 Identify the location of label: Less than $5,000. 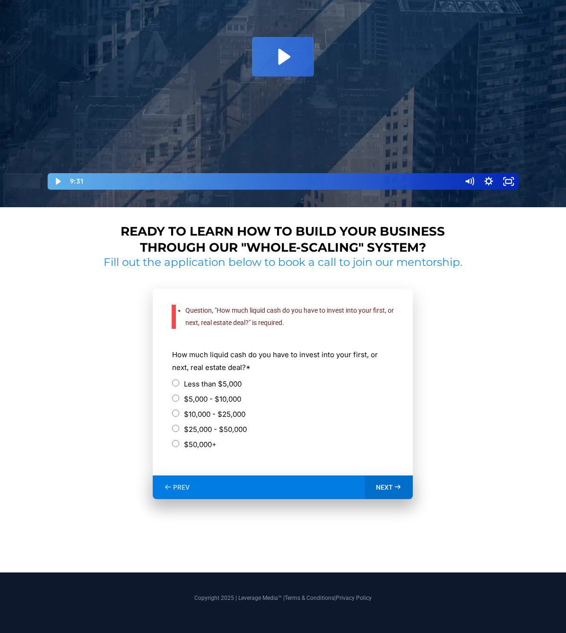
(213, 384).